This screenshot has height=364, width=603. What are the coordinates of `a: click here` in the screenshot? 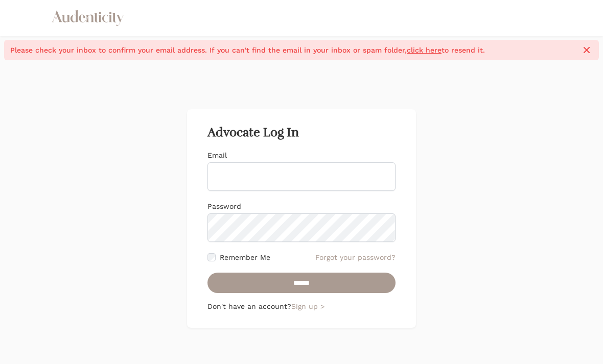 It's located at (424, 50).